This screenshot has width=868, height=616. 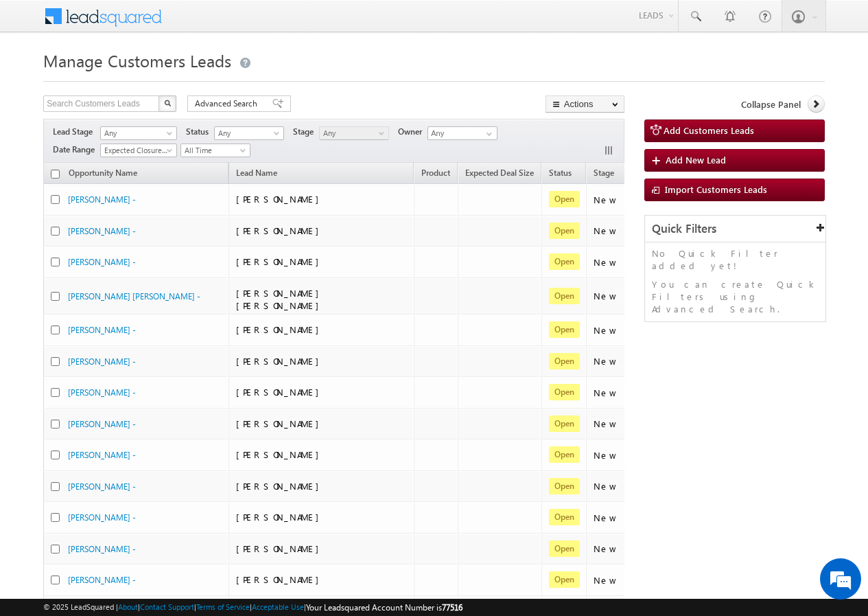 What do you see at coordinates (103, 174) in the screenshot?
I see `a: Opportunity Name` at bounding box center [103, 174].